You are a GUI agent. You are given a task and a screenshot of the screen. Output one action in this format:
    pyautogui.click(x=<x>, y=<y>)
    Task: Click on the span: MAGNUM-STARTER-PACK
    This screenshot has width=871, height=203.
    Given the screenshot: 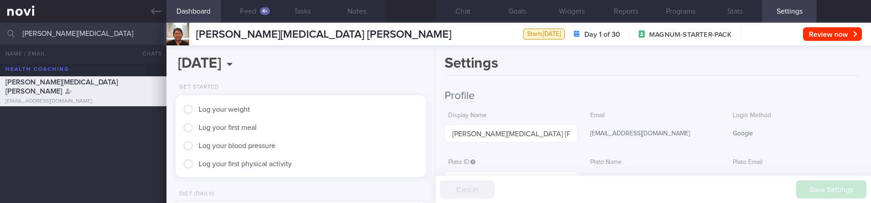 What is the action you would take?
    pyautogui.click(x=690, y=35)
    